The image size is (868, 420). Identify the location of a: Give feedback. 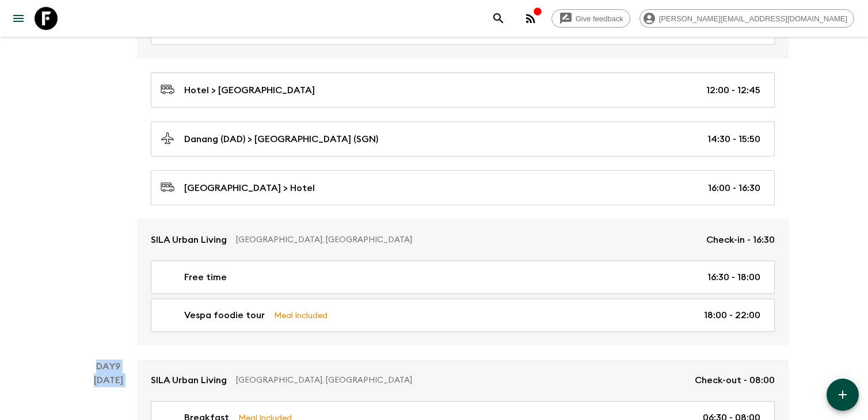
(591, 18).